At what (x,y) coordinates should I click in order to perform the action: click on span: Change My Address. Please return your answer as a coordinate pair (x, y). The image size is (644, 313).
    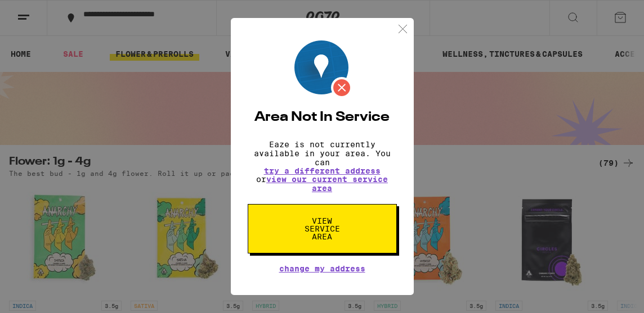
    Looking at the image, I should click on (322, 269).